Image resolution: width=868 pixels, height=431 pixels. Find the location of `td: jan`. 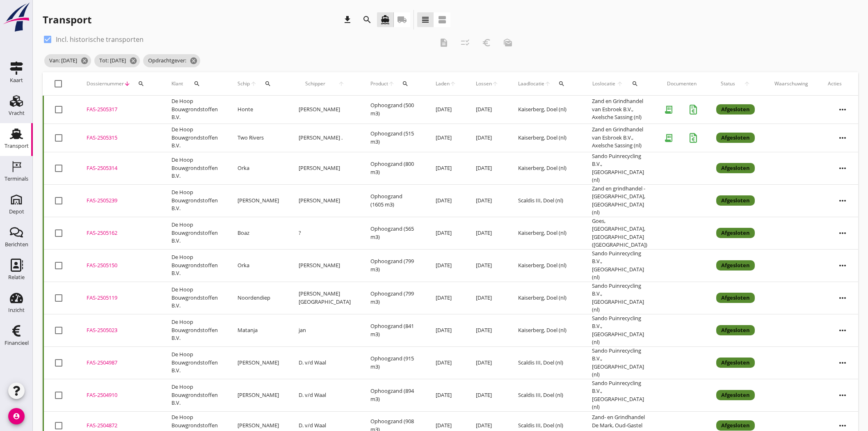

td: jan is located at coordinates (325, 330).